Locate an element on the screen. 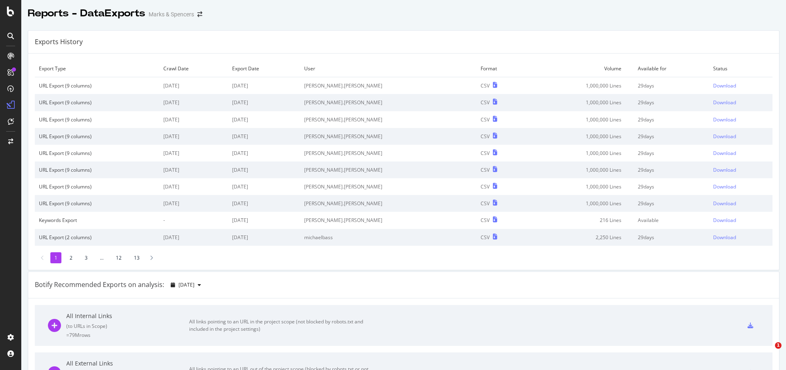 The image size is (786, 370). li: 13 is located at coordinates (137, 258).